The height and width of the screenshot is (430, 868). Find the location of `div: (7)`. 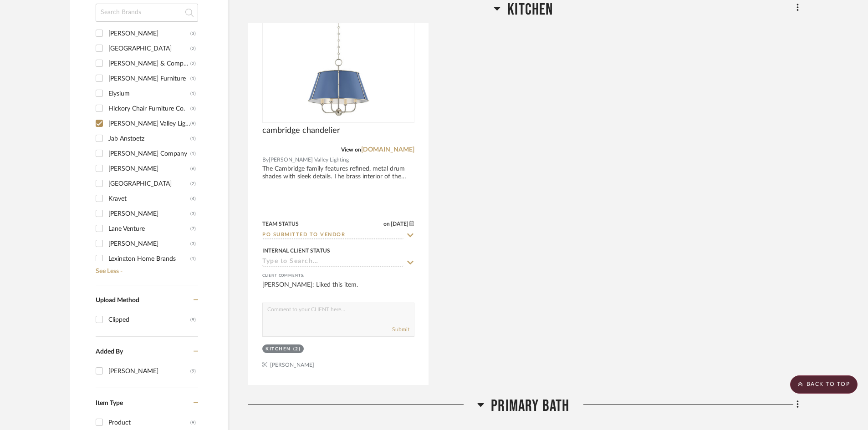

div: (7) is located at coordinates (193, 229).